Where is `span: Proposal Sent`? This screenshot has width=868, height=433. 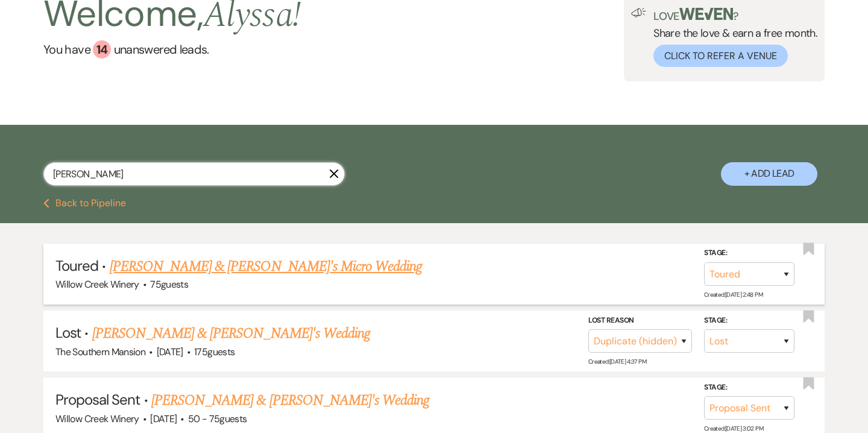 span: Proposal Sent is located at coordinates (97, 399).